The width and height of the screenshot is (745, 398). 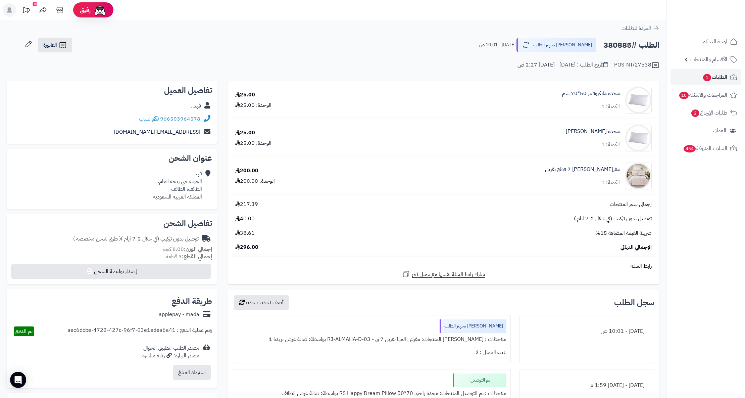 I want to click on span: 2, so click(x=696, y=113).